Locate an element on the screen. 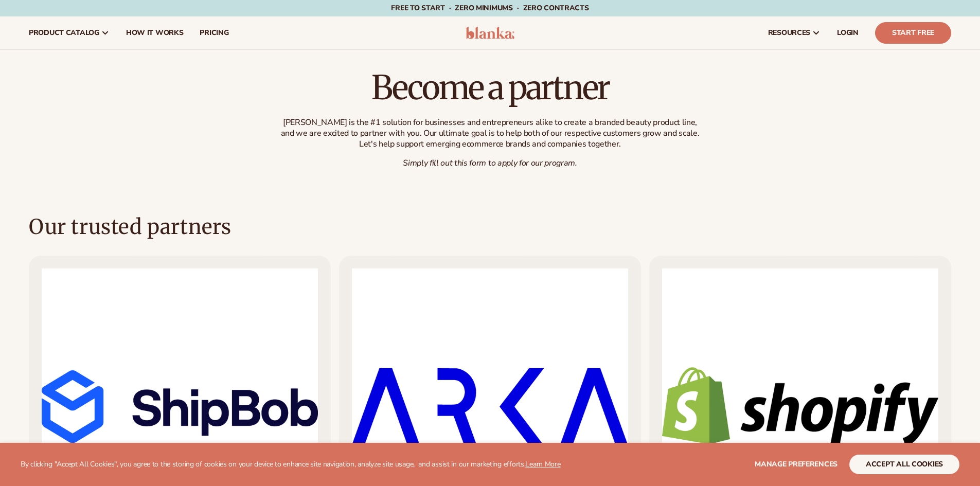 This screenshot has width=980, height=486. a: Start Free is located at coordinates (913, 33).